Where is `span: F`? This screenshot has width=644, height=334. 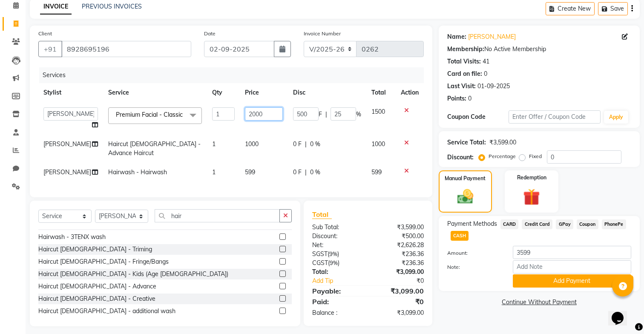
span: F is located at coordinates (320, 114).